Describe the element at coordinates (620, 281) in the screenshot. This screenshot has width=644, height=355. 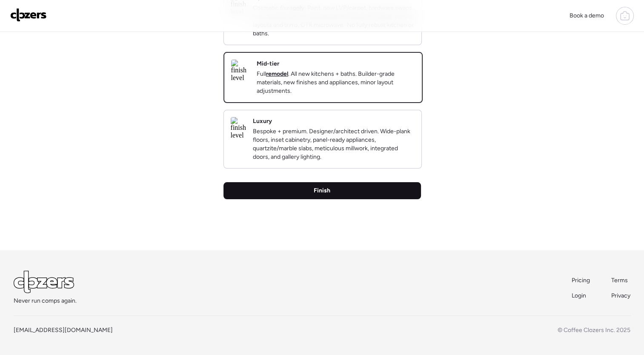
I see `a: Terms` at that location.